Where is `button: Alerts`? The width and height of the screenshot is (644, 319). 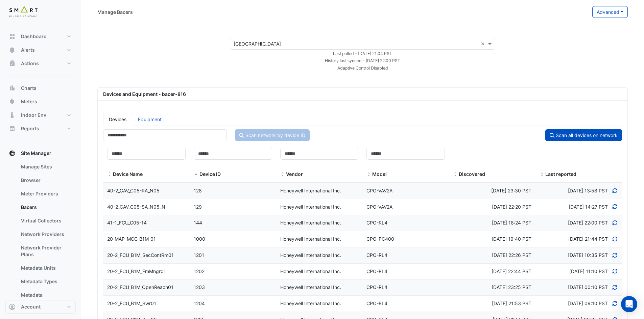
button: Alerts is located at coordinates (41, 50).